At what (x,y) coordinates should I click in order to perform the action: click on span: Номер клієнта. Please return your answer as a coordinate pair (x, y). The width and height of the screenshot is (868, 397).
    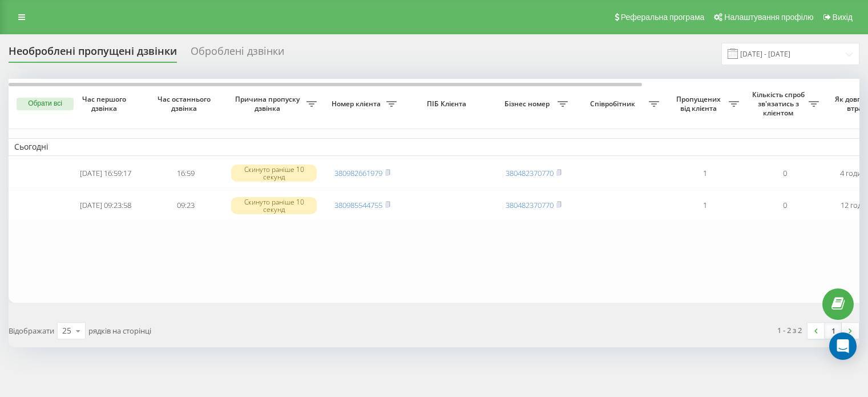
    Looking at the image, I should click on (357, 104).